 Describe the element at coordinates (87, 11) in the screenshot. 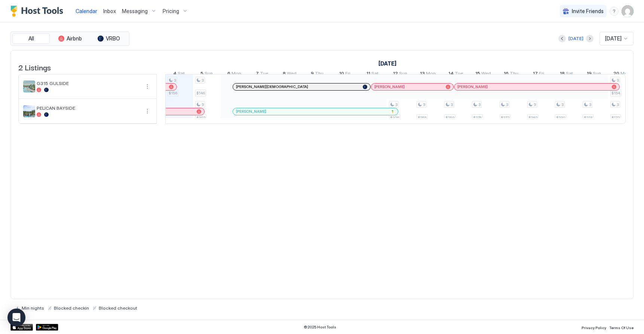

I see `span: Calendar` at that location.